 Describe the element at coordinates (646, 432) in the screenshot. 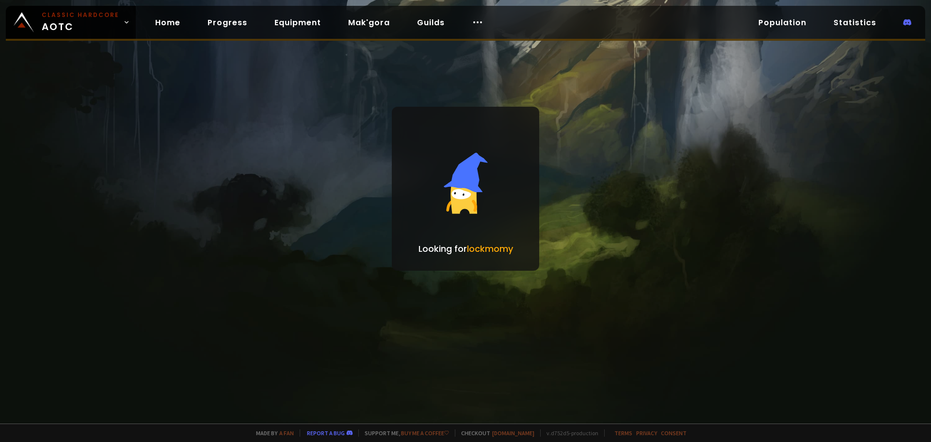

I see `a: Privacy` at that location.